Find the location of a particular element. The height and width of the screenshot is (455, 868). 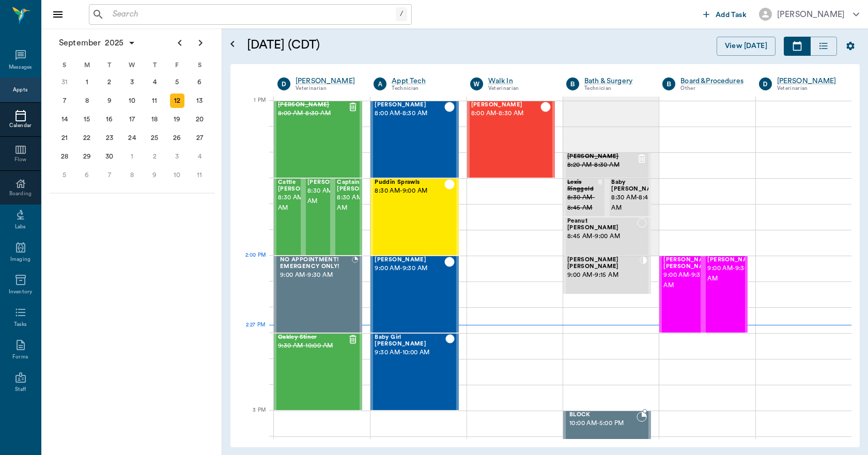

div: Forms is located at coordinates (20, 357).